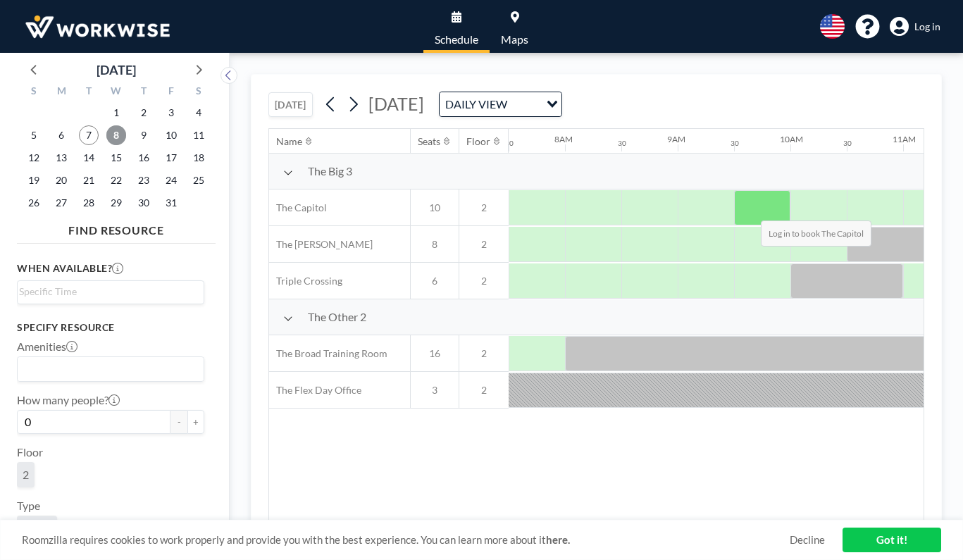  Describe the element at coordinates (298, 208) in the screenshot. I see `span: The Capitol` at that location.